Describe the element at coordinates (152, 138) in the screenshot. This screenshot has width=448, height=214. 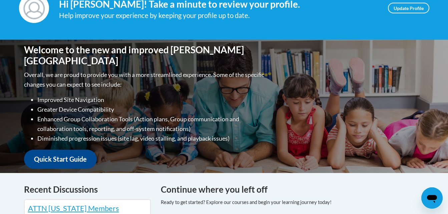
I see `li: Diminished progression issues (site lag, video stalling, and playback issues)` at that location.